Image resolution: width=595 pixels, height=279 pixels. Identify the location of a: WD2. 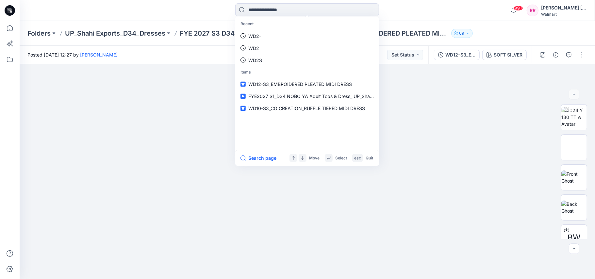
(307, 48).